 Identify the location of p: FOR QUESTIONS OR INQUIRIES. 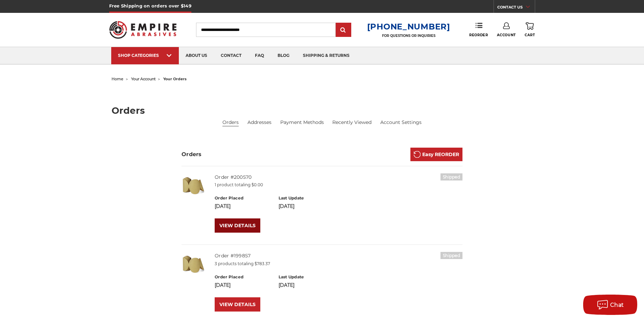
(409, 35).